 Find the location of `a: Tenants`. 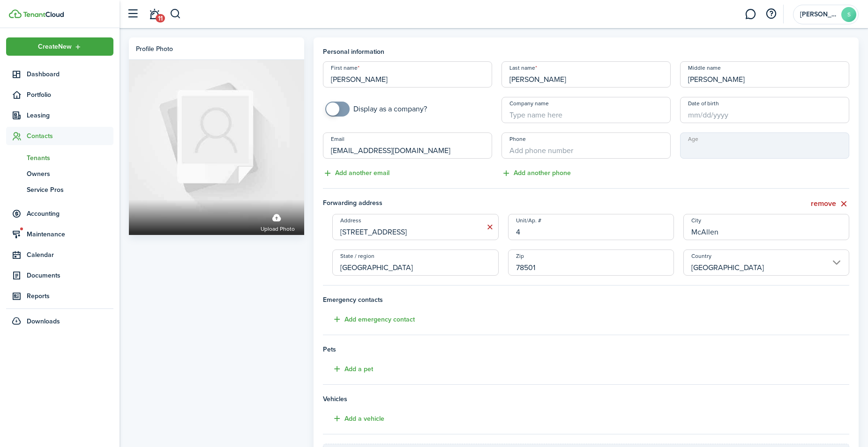

a: Tenants is located at coordinates (60, 158).